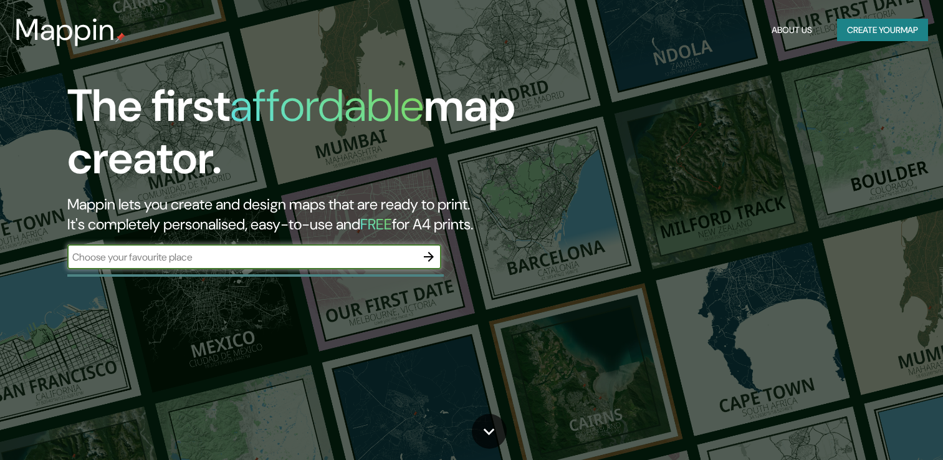 Image resolution: width=943 pixels, height=460 pixels. What do you see at coordinates (303, 137) in the screenshot?
I see `h1: The first map creator.` at bounding box center [303, 137].